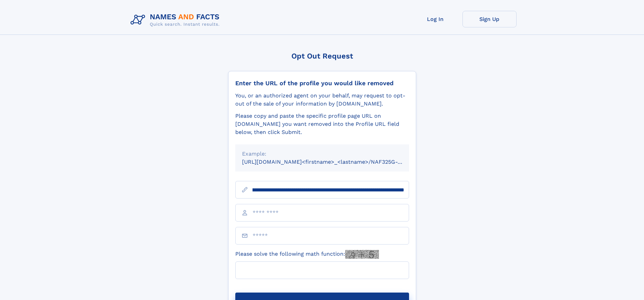 This screenshot has height=300, width=644. What do you see at coordinates (322, 154) in the screenshot?
I see `div: Example:` at bounding box center [322, 154].